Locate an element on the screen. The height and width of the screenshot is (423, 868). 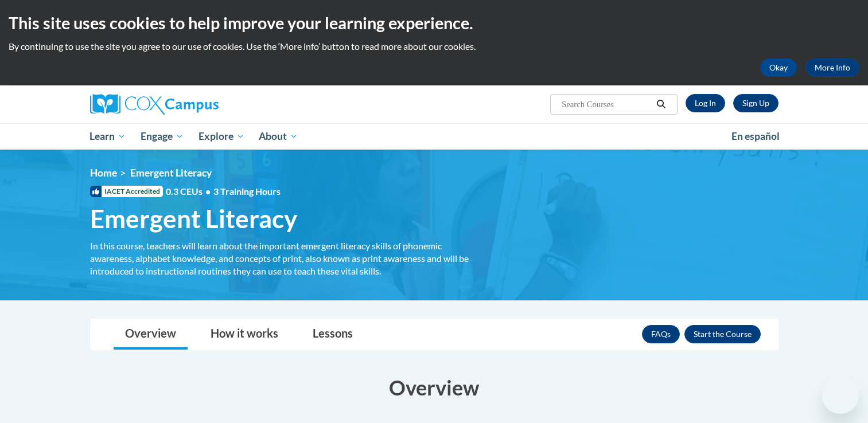
span: About is located at coordinates (278, 136).